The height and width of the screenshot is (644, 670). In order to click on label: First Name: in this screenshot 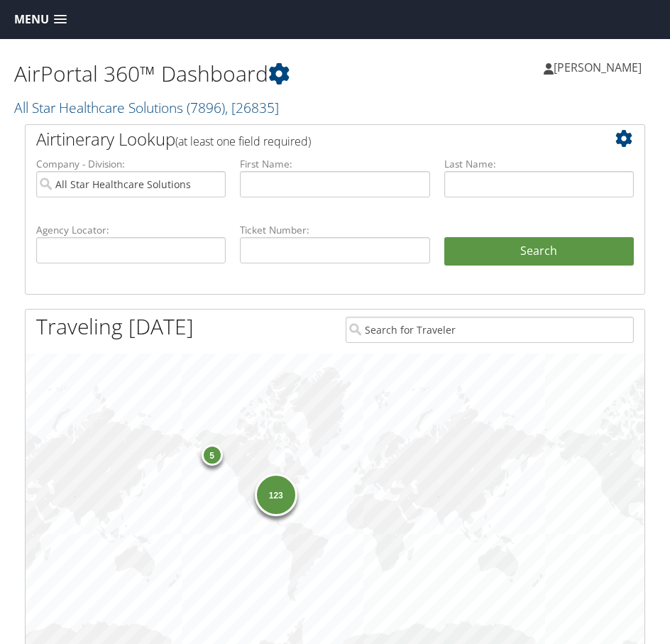, I will do `click(334, 164)`.